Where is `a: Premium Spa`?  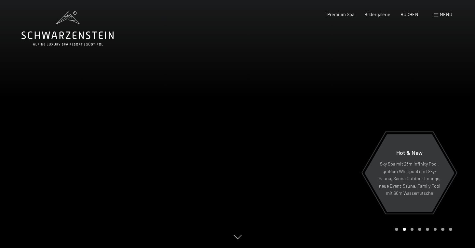
a: Premium Spa is located at coordinates (340, 14).